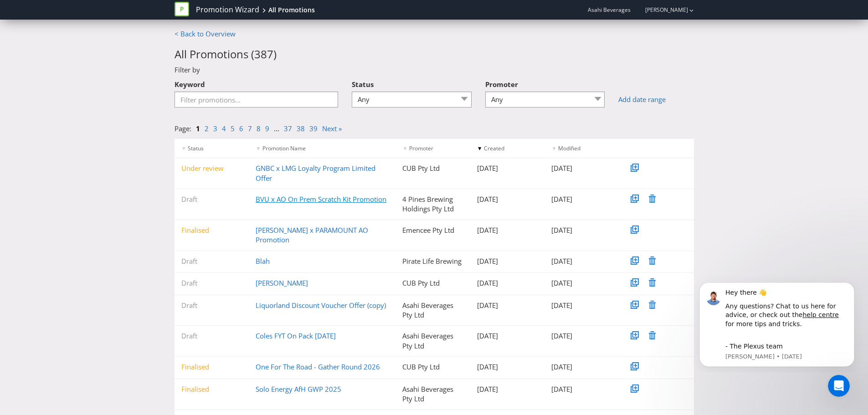 This screenshot has width=868, height=415. What do you see at coordinates (212, 168) in the screenshot?
I see `div: Under review` at bounding box center [212, 168].